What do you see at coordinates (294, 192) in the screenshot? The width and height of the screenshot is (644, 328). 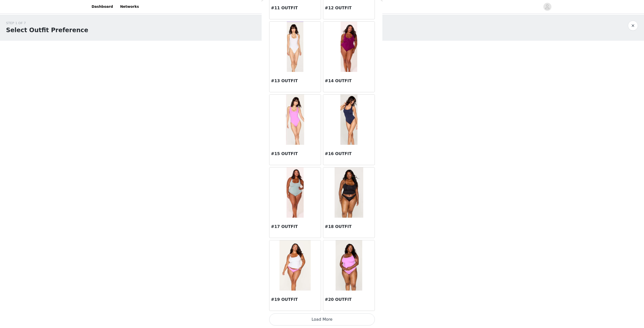 I see `img: #17 OUTFIT` at bounding box center [294, 192].